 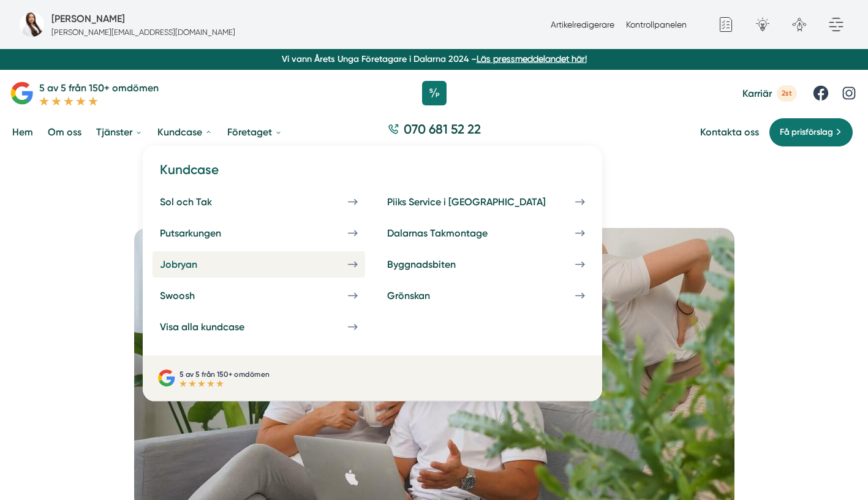 I want to click on div: Visa alla kundcase, so click(x=217, y=326).